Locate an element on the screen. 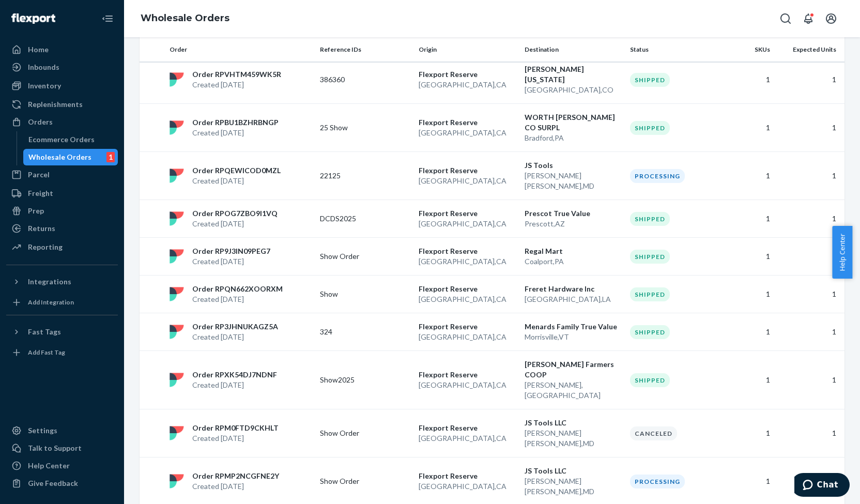  p: Order RP3JHNUKAGZ5A is located at coordinates (235, 326).